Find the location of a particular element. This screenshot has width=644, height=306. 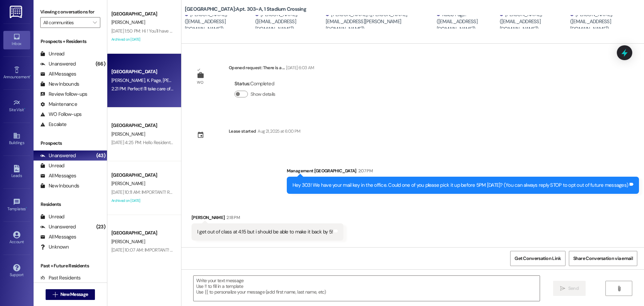

span: New Message is located at coordinates (75, 293).